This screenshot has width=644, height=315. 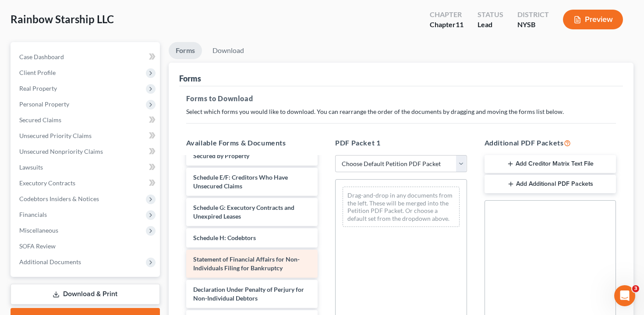 I want to click on button: Add Creditor Matrix Text File, so click(x=550, y=164).